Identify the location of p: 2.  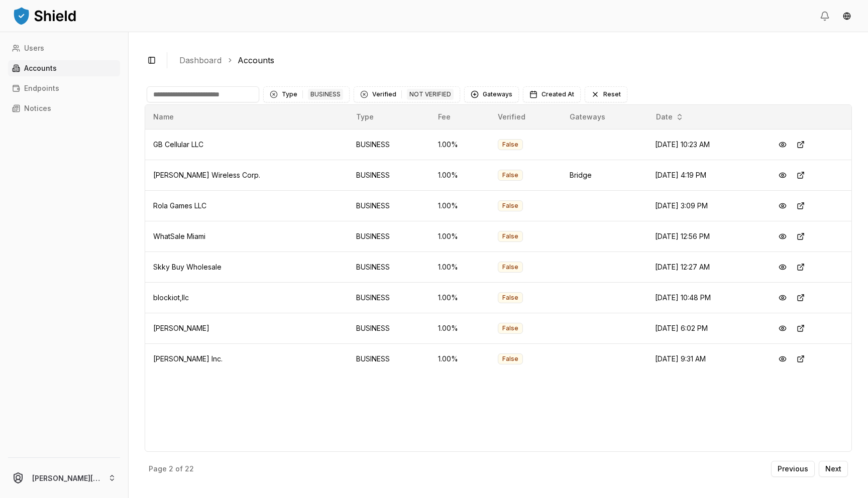
(170, 469).